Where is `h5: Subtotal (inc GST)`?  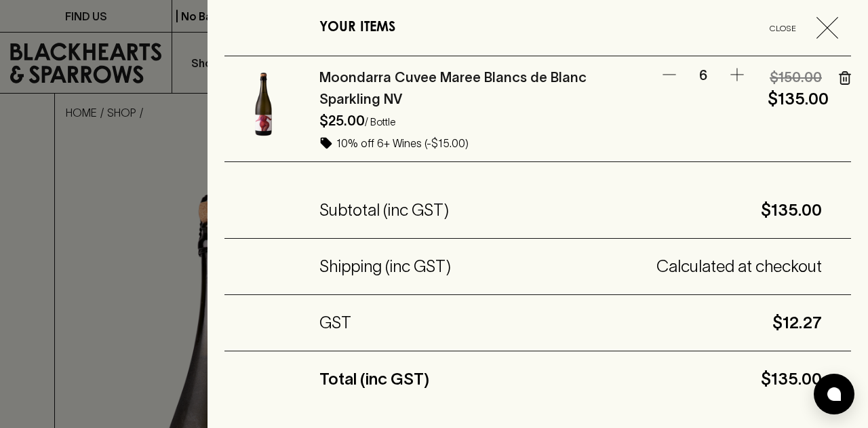 h5: Subtotal (inc GST) is located at coordinates (383, 211).